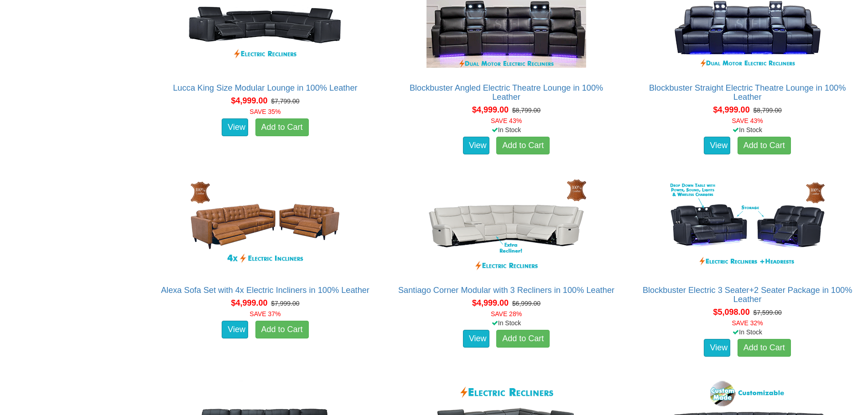 The width and height of the screenshot is (868, 415). Describe the element at coordinates (285, 101) in the screenshot. I see `del: $7,799.00` at that location.